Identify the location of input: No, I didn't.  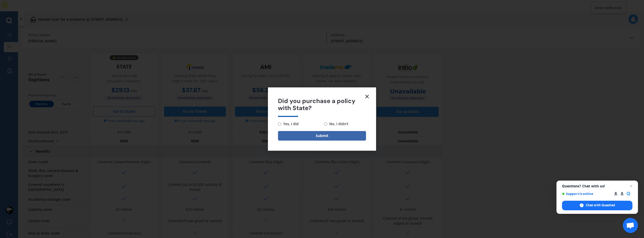
(326, 124).